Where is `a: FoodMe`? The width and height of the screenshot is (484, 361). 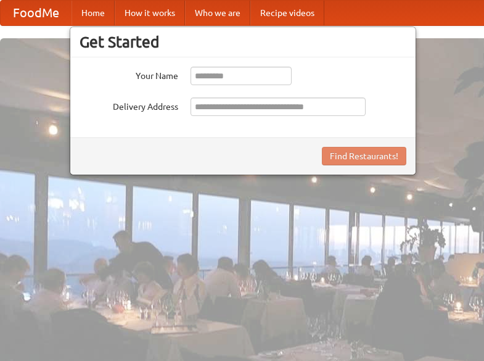
a: FoodMe is located at coordinates (36, 13).